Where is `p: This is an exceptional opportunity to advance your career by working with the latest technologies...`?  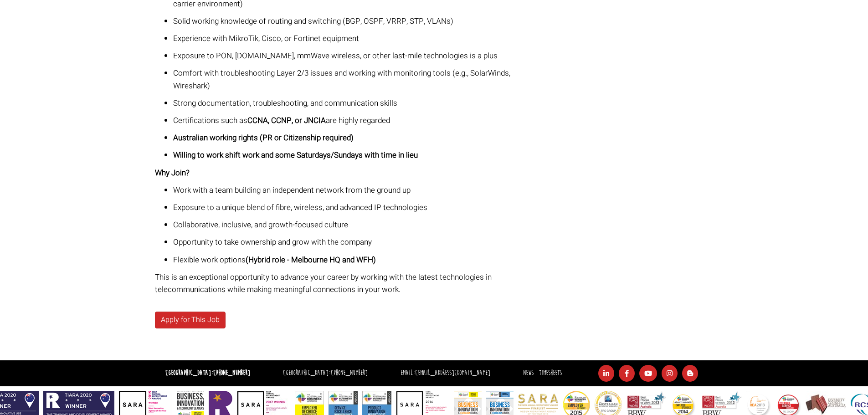 p: This is an exceptional opportunity to advance your career by working with the latest technologies... is located at coordinates (340, 283).